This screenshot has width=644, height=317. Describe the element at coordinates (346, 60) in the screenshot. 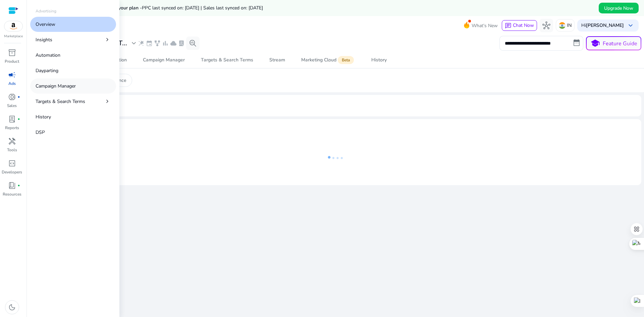

I see `span: Beta` at that location.